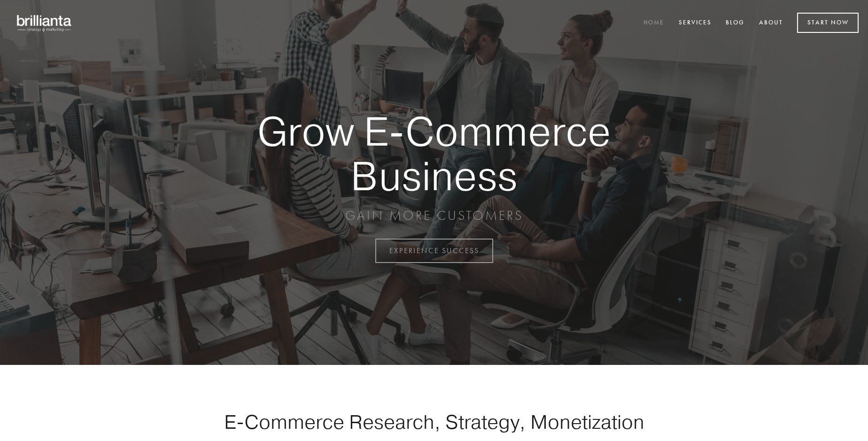 The height and width of the screenshot is (441, 868). What do you see at coordinates (695, 23) in the screenshot?
I see `a: Services` at bounding box center [695, 23].